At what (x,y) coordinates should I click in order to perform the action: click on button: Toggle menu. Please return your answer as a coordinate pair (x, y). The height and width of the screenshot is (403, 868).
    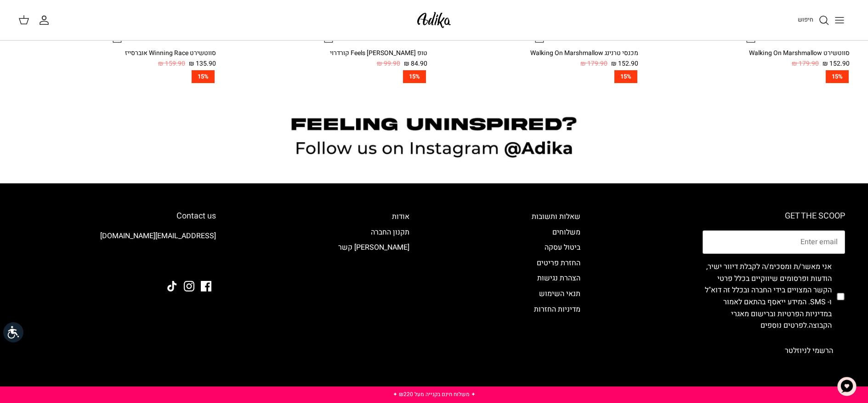
    Looking at the image, I should click on (840, 20).